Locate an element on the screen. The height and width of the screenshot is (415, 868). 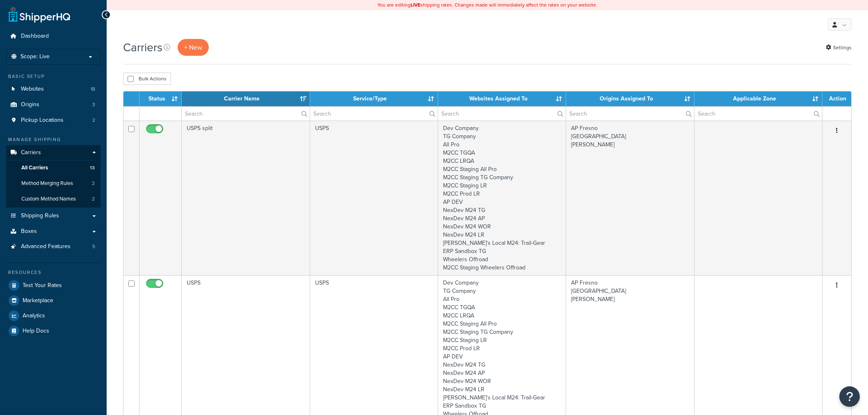
a: ShipperHQ Home is located at coordinates (39, 14).